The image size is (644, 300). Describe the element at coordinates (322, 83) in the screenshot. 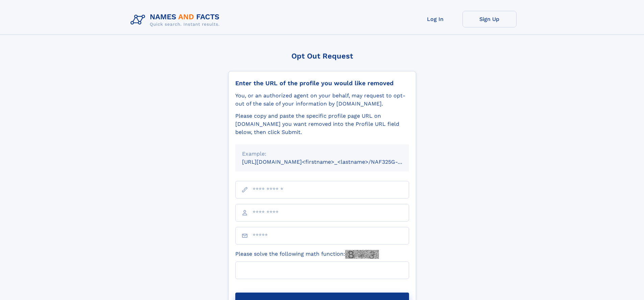

I see `div: Enter the URL of the profile you would like removed` at that location.